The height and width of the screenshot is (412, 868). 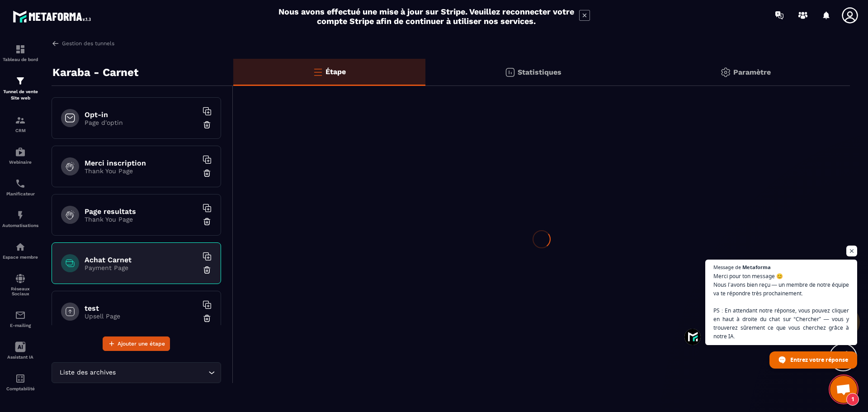 I want to click on img: stats.20deebd0.svg, so click(x=510, y=72).